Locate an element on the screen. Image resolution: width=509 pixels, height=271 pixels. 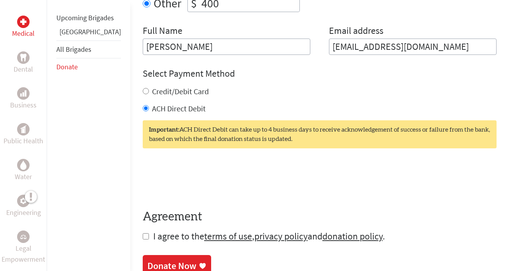
p: Public Health is located at coordinates (23, 141).